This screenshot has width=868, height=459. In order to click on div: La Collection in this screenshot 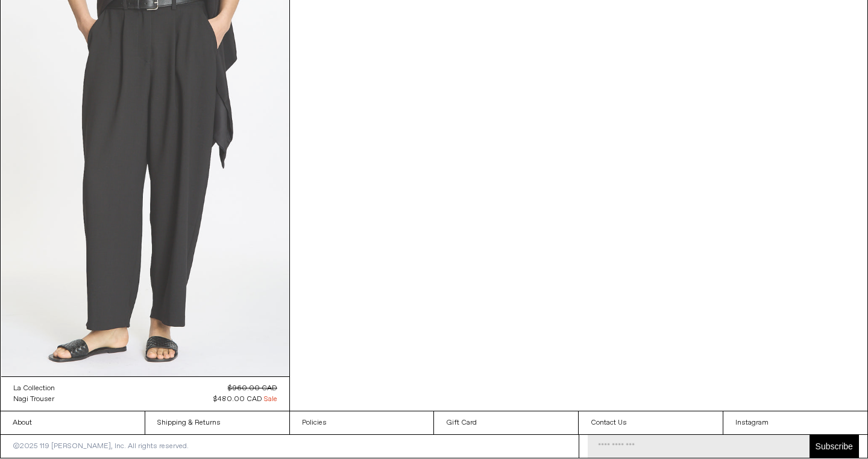, I will do `click(34, 388)`.